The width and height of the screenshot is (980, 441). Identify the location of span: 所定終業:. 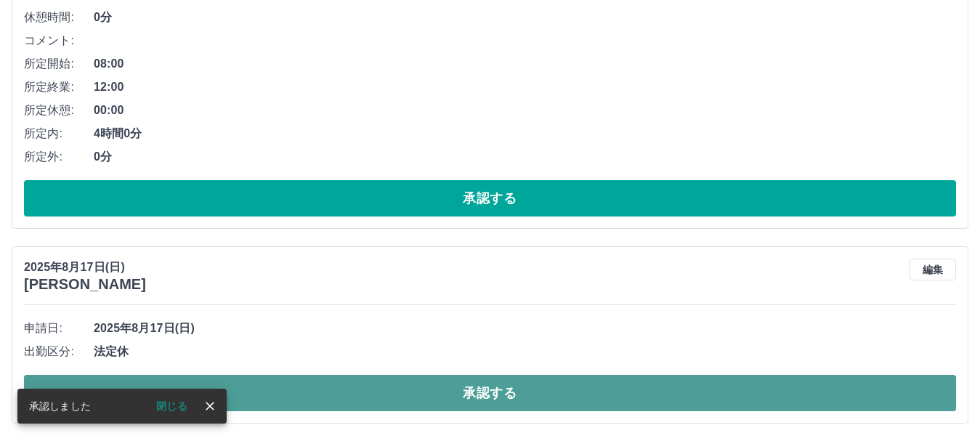
(59, 87).